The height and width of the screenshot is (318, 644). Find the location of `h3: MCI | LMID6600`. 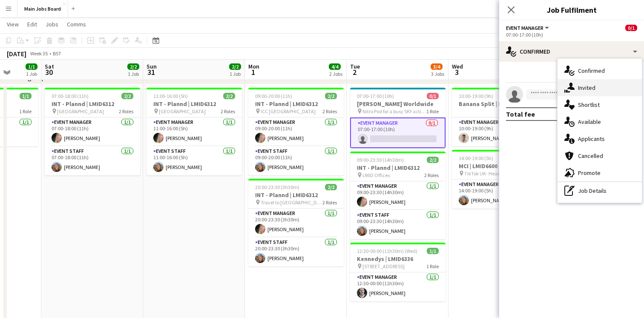

h3: MCI | LMID6600 is located at coordinates (500, 166).